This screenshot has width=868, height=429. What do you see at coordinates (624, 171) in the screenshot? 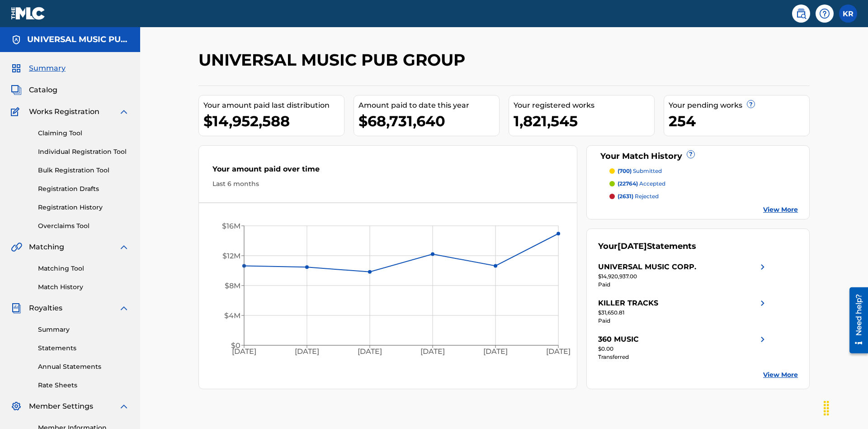
I see `span: (700)` at bounding box center [624, 171].